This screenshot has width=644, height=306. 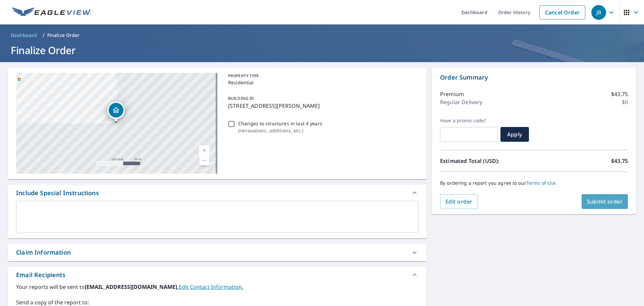 I want to click on button: Edit order, so click(x=459, y=202).